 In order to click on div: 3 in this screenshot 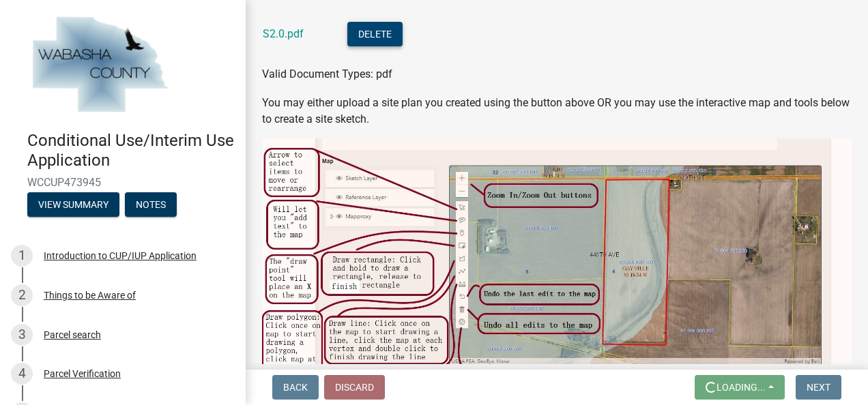, I will do `click(22, 335)`.